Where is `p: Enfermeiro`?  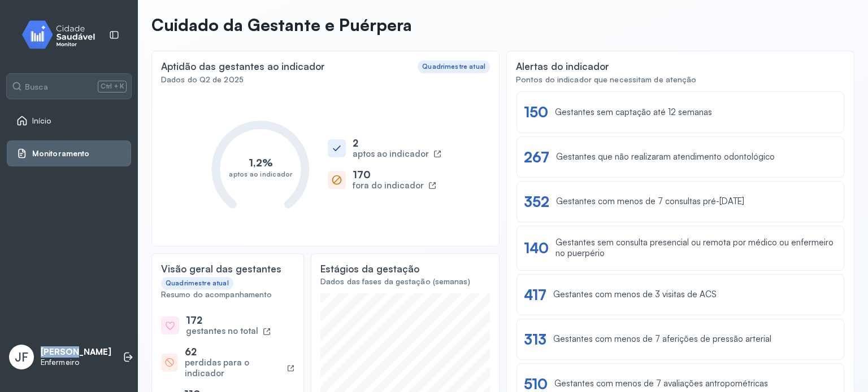
p: Enfermeiro is located at coordinates (76, 363).